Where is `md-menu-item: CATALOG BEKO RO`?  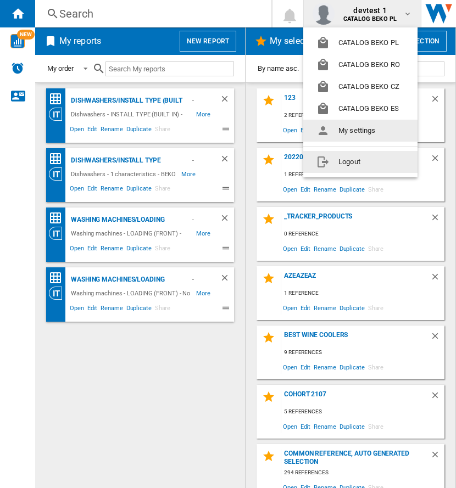
md-menu-item: CATALOG BEKO RO is located at coordinates (360, 65).